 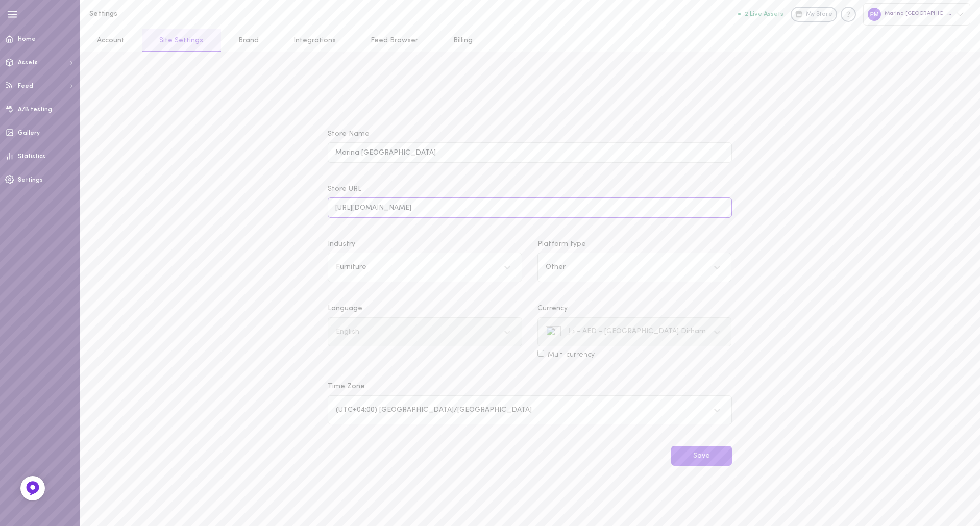 What do you see at coordinates (346, 386) in the screenshot?
I see `span: Time Zone` at bounding box center [346, 386].